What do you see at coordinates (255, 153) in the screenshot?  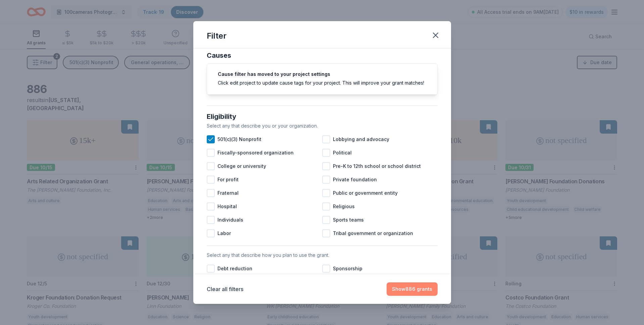 I see `span: Fiscally-sponsored organization` at bounding box center [255, 153].